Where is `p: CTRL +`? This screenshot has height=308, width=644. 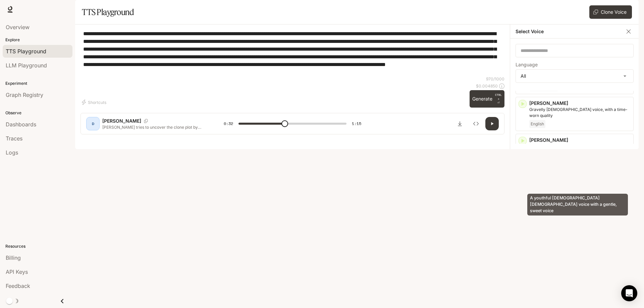
p: CTRL + is located at coordinates (498, 97).